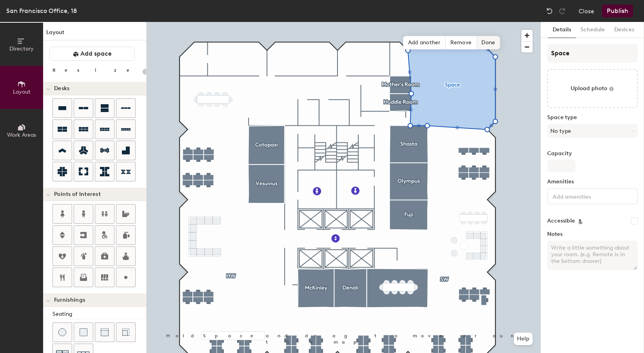 The height and width of the screenshot is (353, 644). Describe the element at coordinates (592, 182) in the screenshot. I see `label: Amenities` at that location.